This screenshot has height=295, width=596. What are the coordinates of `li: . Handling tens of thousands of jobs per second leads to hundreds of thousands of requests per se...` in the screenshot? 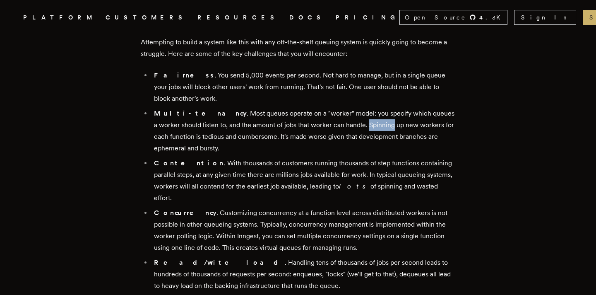 It's located at (304, 274).